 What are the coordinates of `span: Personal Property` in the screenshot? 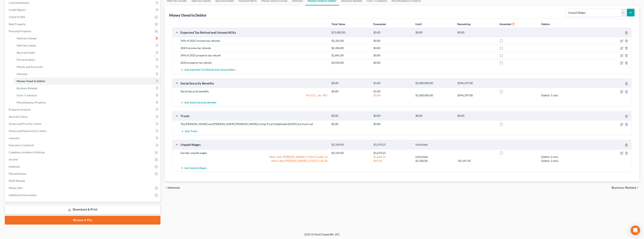 It's located at (20, 31).